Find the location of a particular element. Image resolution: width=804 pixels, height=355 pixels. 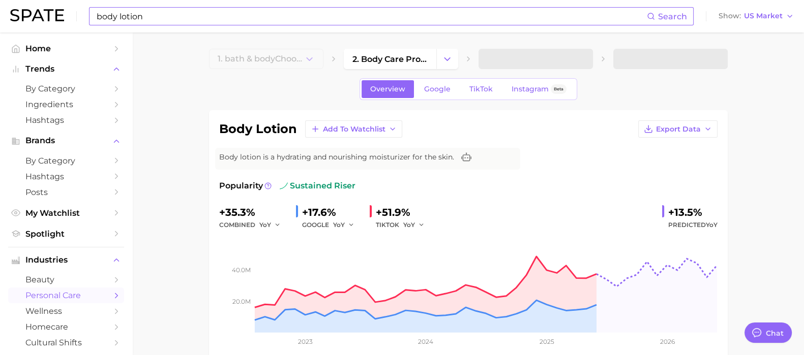

a: beauty is located at coordinates (66, 280).